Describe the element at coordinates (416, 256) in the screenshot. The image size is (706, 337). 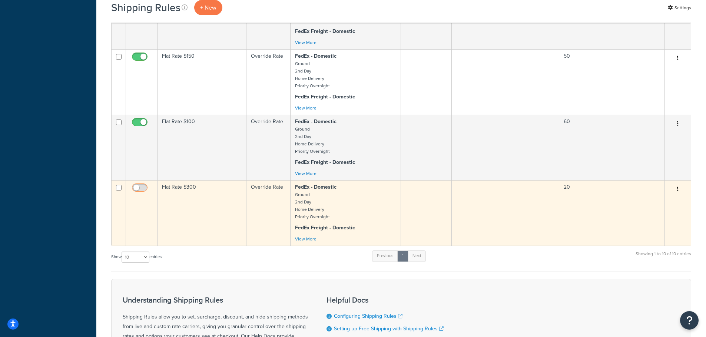
I see `a: Next` at that location.